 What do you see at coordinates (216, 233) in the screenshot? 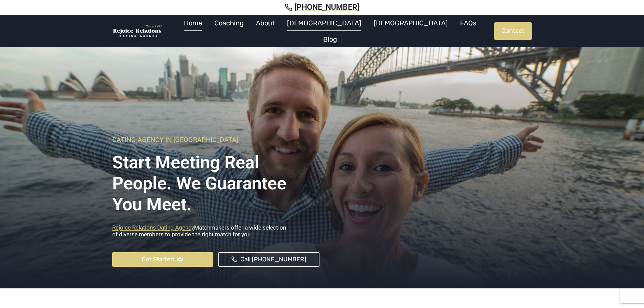
I see `p: Matchmakers offer a wide selection of diverse members to provide the right match for you.` at bounding box center [216, 233].